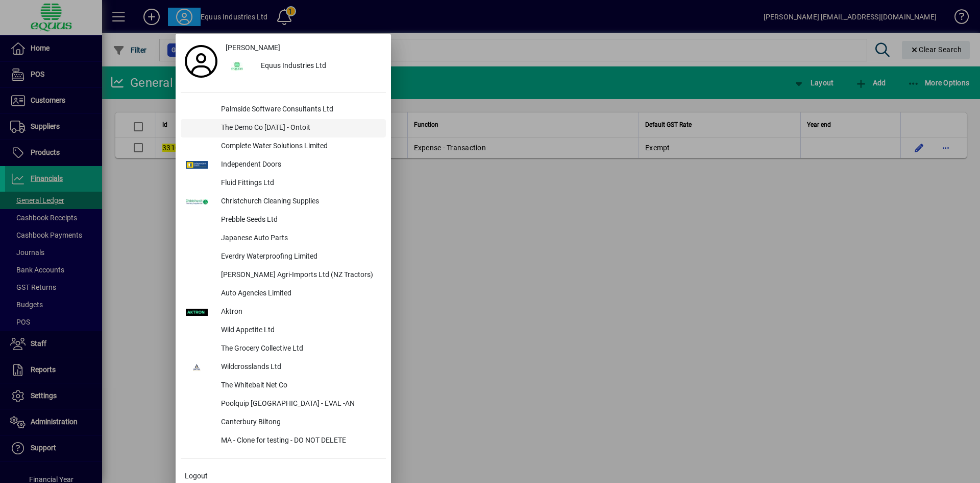  Describe the element at coordinates (284, 183) in the screenshot. I see `button: Fluid Fittings Ltd` at that location.